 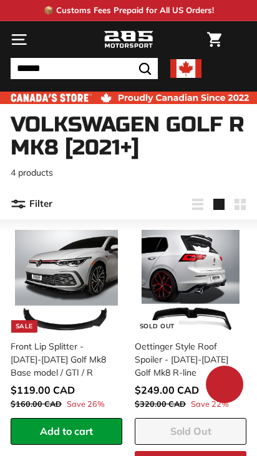 What do you see at coordinates (31, 204) in the screenshot?
I see `button: Filter` at bounding box center [31, 204].